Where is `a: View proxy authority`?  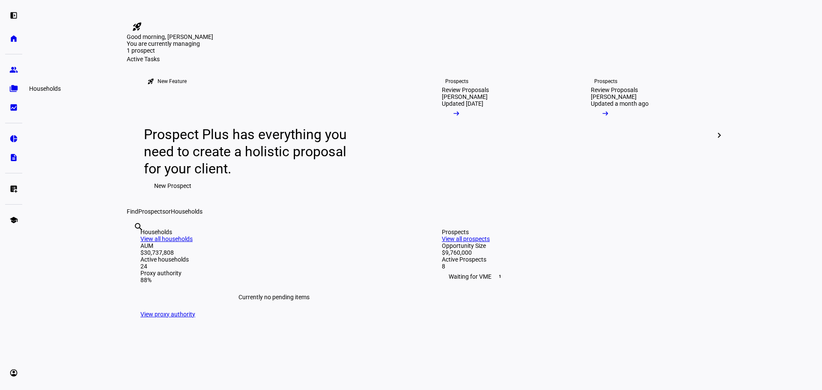 a: View proxy authority is located at coordinates (168, 314).